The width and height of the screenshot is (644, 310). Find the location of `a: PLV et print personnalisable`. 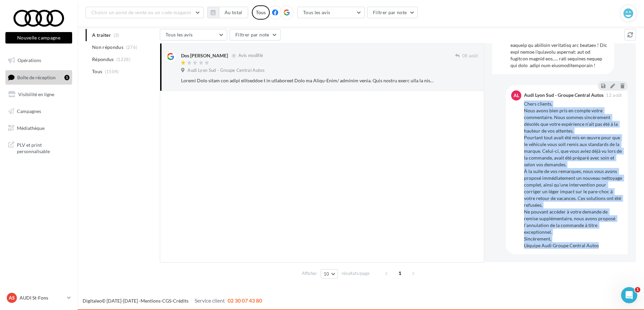

a: PLV et print personnalisable is located at coordinates (39, 147).